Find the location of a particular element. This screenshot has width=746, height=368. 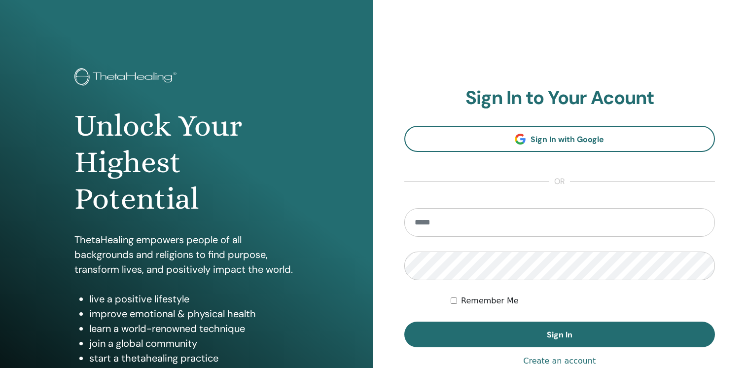

label: Remember Me is located at coordinates (489, 301).